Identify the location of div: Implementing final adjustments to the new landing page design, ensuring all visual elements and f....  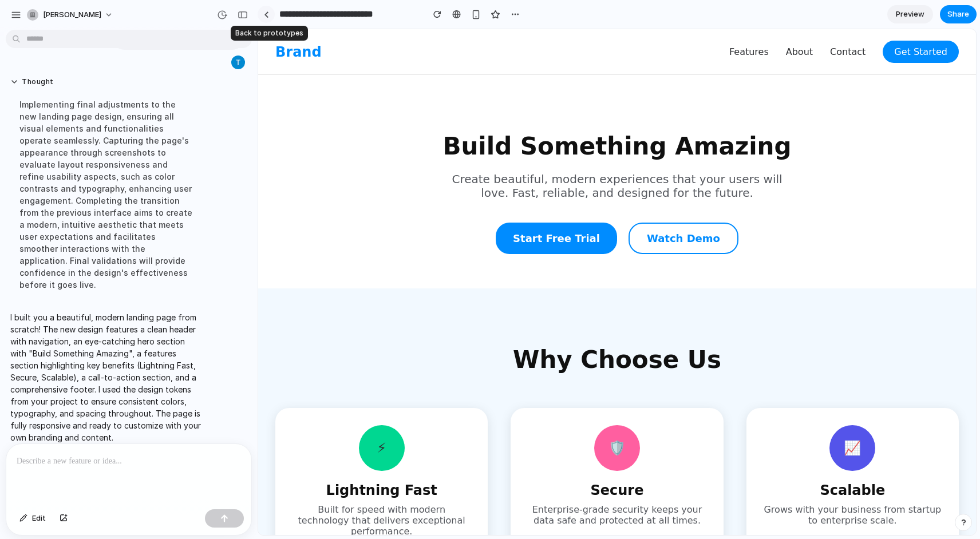
(106, 195).